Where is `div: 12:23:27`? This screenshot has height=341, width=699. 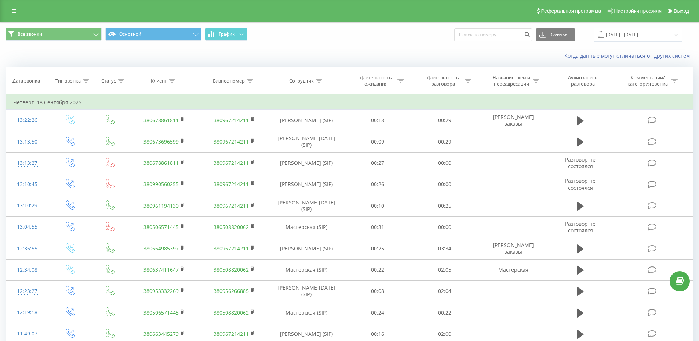 div: 12:23:27 is located at coordinates (27, 291).